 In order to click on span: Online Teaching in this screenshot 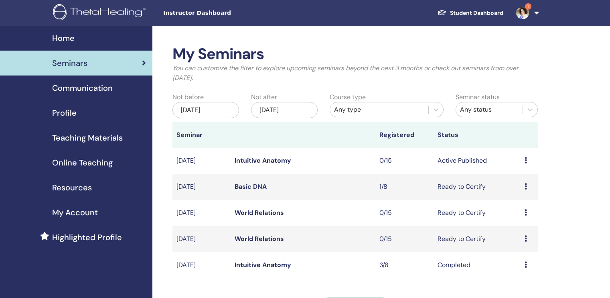, I will do `click(82, 163)`.